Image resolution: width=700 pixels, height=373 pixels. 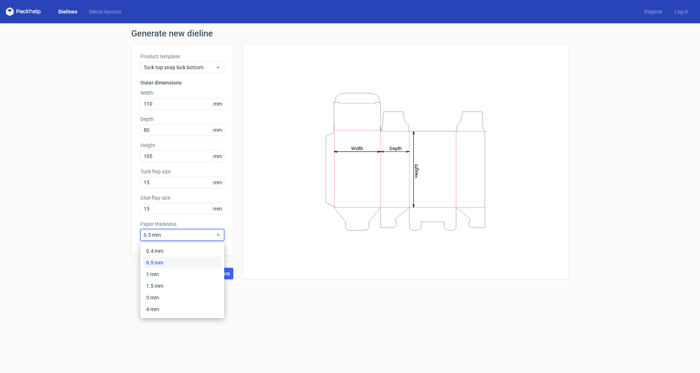 I want to click on label: Product template, so click(x=182, y=57).